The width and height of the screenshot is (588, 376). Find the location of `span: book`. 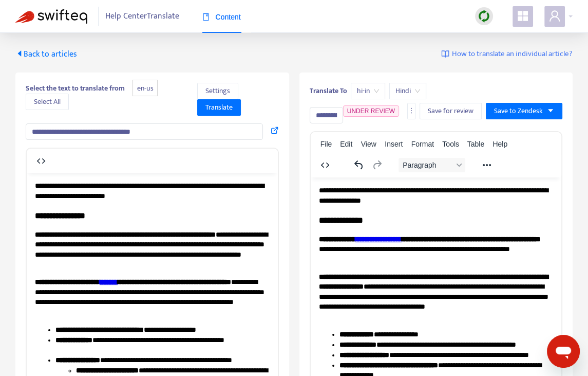

span: book is located at coordinates (206, 17).